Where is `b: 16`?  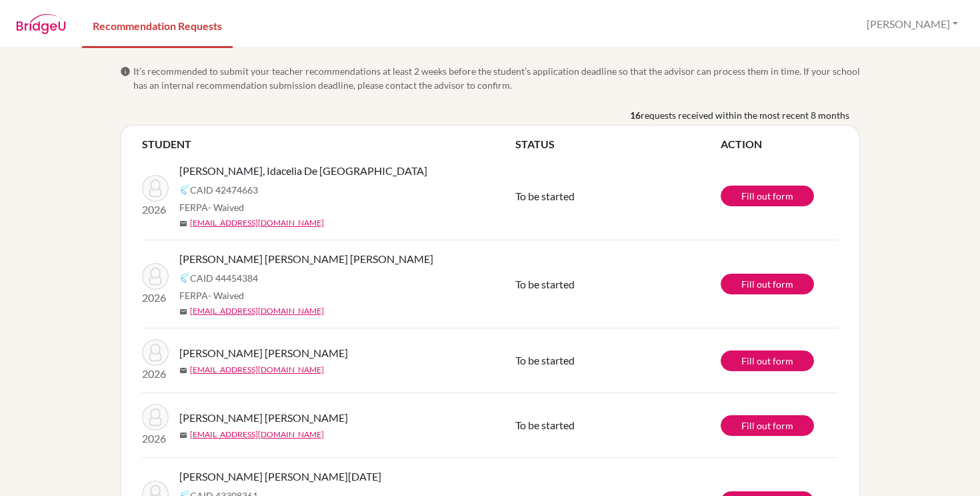
b: 16 is located at coordinates (635, 115).